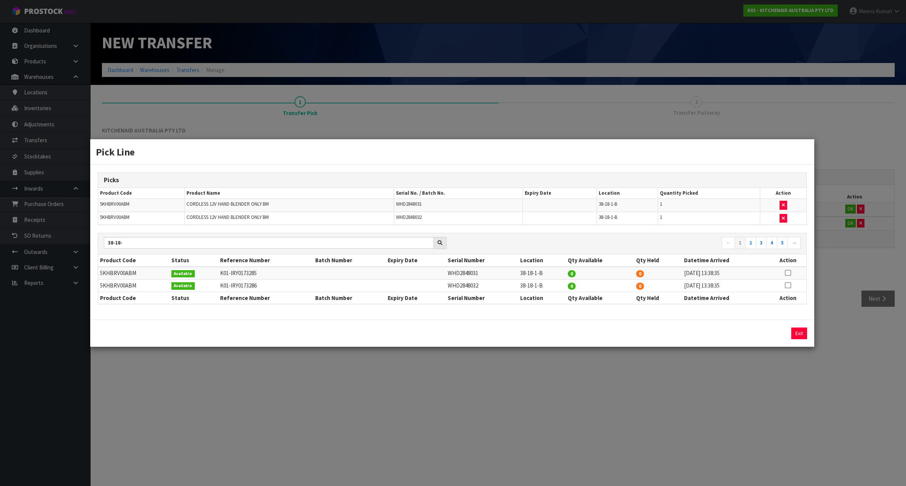  What do you see at coordinates (452, 152) in the screenshot?
I see `h3: Pick Line` at bounding box center [452, 152].